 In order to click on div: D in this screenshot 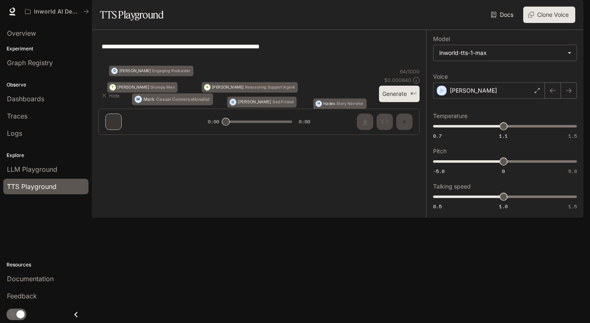, I will do `click(114, 71)`.